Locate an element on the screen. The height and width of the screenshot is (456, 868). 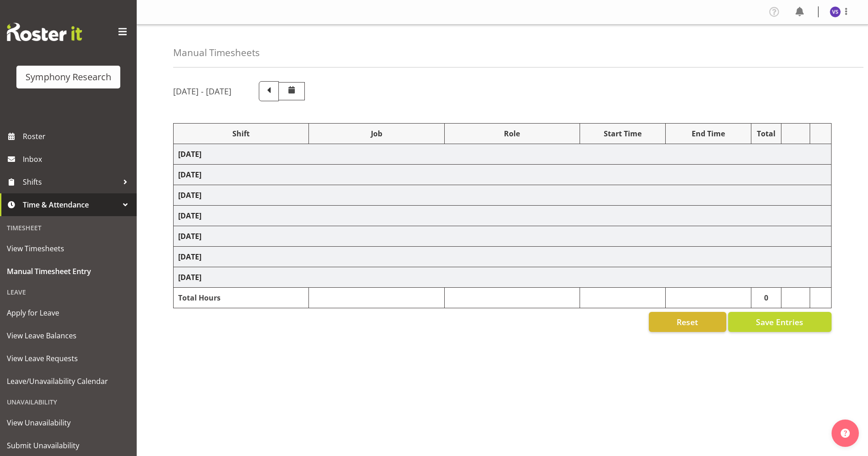
td: Total Hours is located at coordinates (241, 298).